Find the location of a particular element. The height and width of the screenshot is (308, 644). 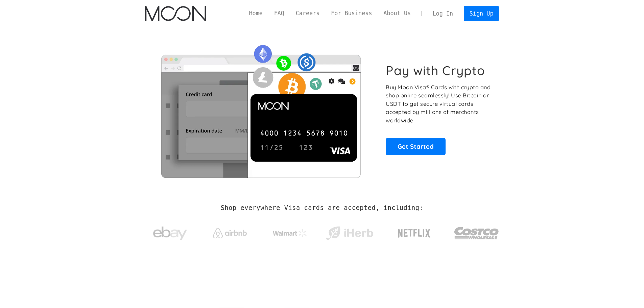

img: Costco is located at coordinates (477, 233).